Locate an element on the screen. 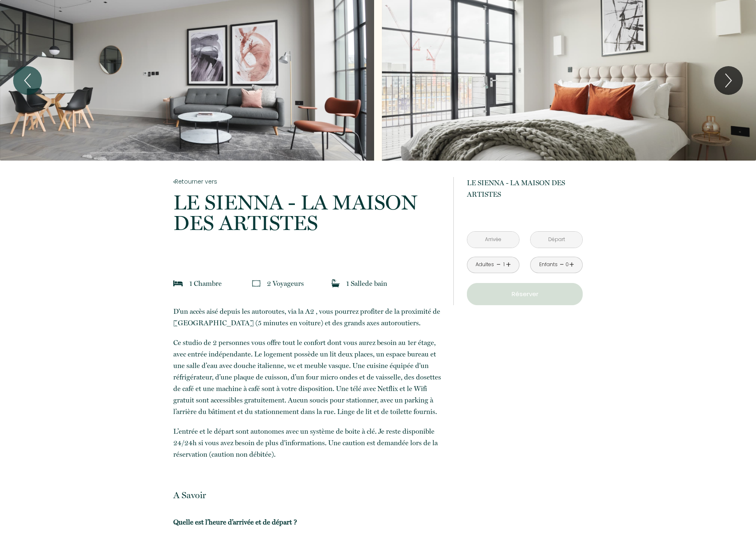  p: Ce studio de 2 personnes vous offre tout le confort dont vous aurez besoin au 1er étage, avec ent... is located at coordinates (308, 377).